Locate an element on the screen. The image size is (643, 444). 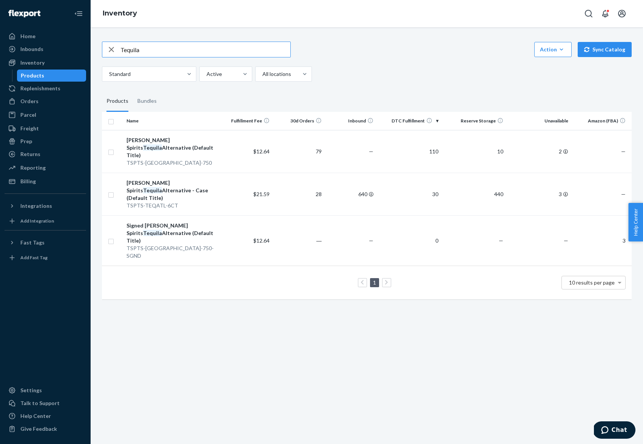
div: Give Feedback is located at coordinates (39, 429).